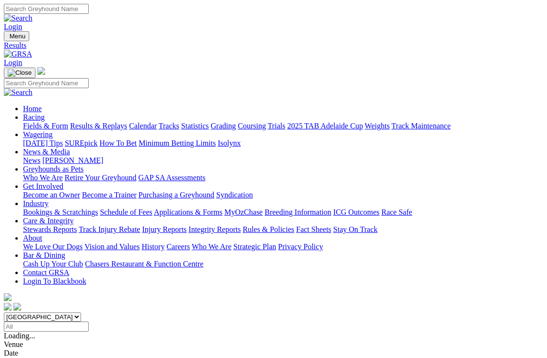 Image resolution: width=547 pixels, height=358 pixels. Describe the element at coordinates (178, 246) in the screenshot. I see `a: Careers` at that location.